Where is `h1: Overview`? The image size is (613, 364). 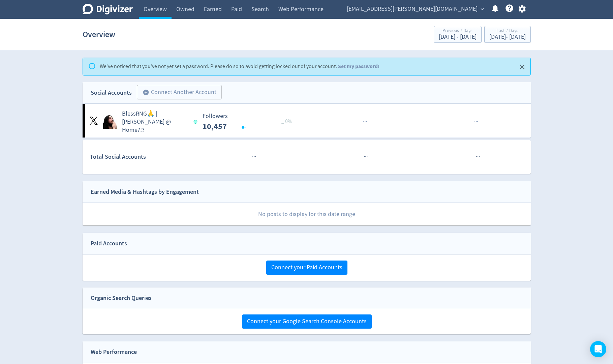 h1: Overview is located at coordinates (99, 34).